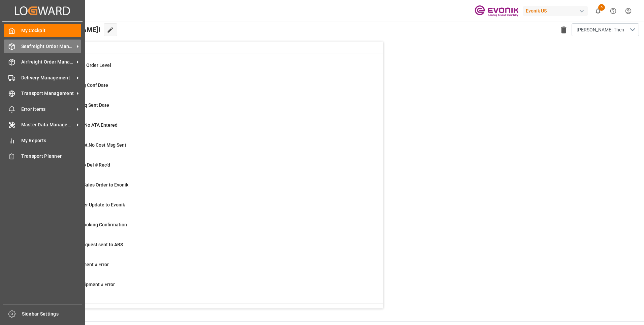 This screenshot has height=325, width=644. What do you see at coordinates (205, 149) in the screenshot?
I see `a: 27ETD>3 Days Past,No Cost Msg SentShipment` at bounding box center [205, 149].